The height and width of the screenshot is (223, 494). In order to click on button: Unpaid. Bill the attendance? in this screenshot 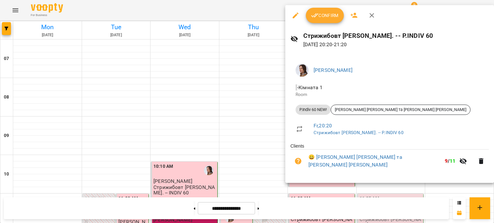, I will do `click(298, 161)`.